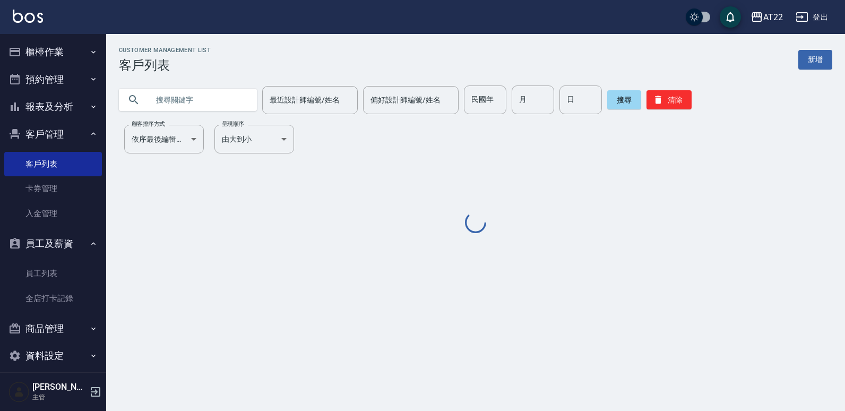 This screenshot has height=411, width=845. Describe the element at coordinates (53, 298) in the screenshot. I see `a: 全店打卡記錄` at that location.